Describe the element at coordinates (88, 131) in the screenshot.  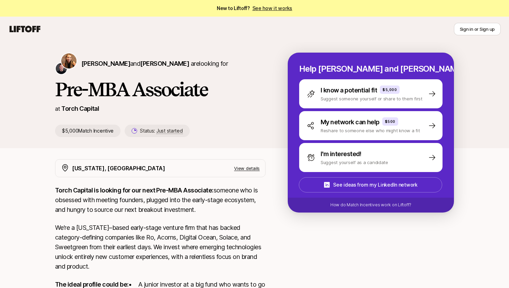
I see `p: $5,000 Match Incentive` at that location.